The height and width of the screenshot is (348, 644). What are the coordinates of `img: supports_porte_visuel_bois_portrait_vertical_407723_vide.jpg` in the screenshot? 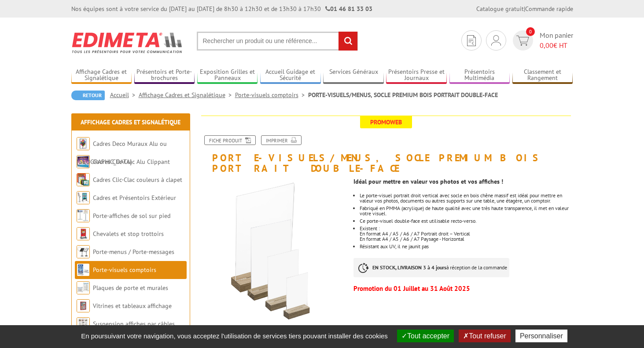 It's located at (273, 252).